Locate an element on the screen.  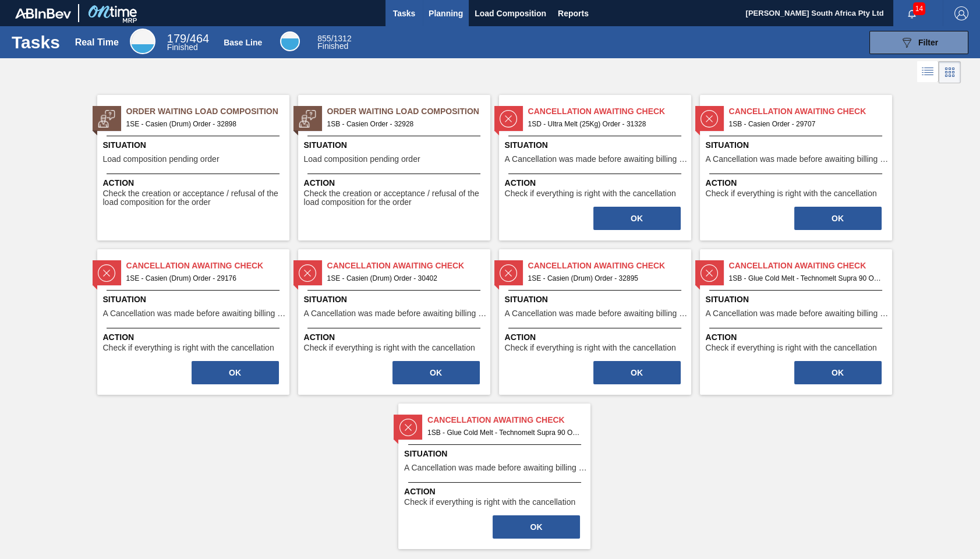
span: 179 is located at coordinates (177, 39).